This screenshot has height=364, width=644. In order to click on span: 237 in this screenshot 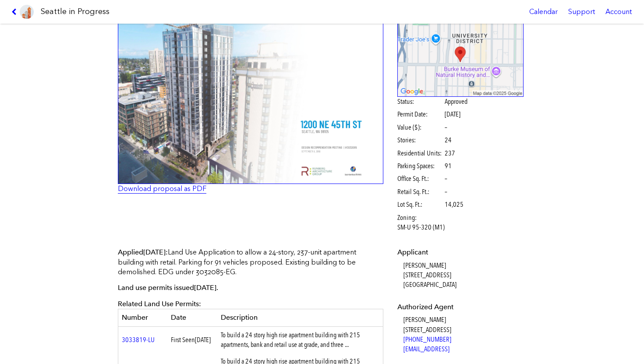, I will do `click(450, 153)`.